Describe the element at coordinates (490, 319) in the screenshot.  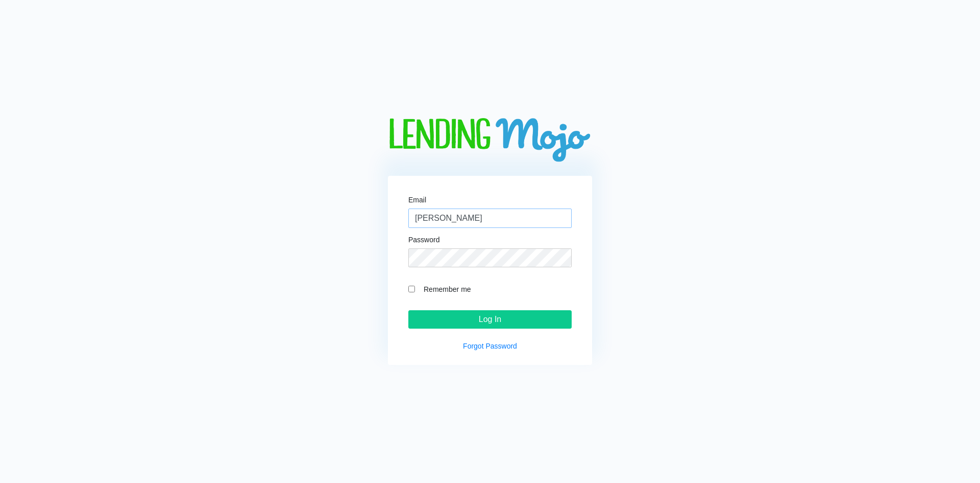
I see `input: Log In` at that location.